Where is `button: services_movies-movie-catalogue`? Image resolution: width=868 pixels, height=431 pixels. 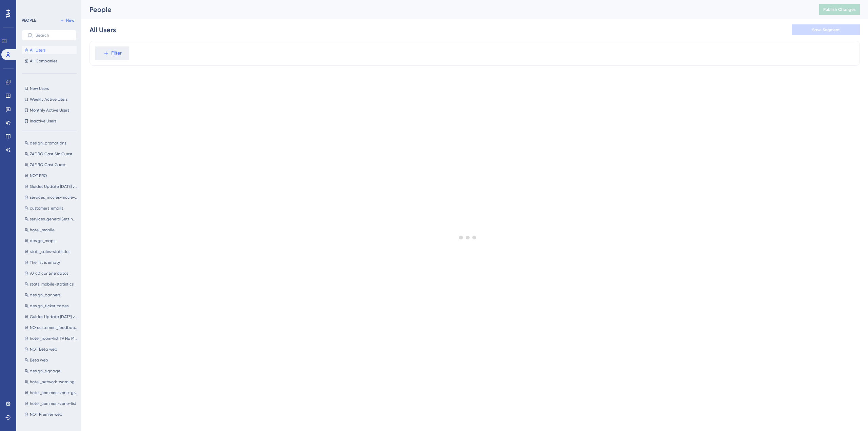 button: services_movies-movie-catalogue is located at coordinates (51, 197).